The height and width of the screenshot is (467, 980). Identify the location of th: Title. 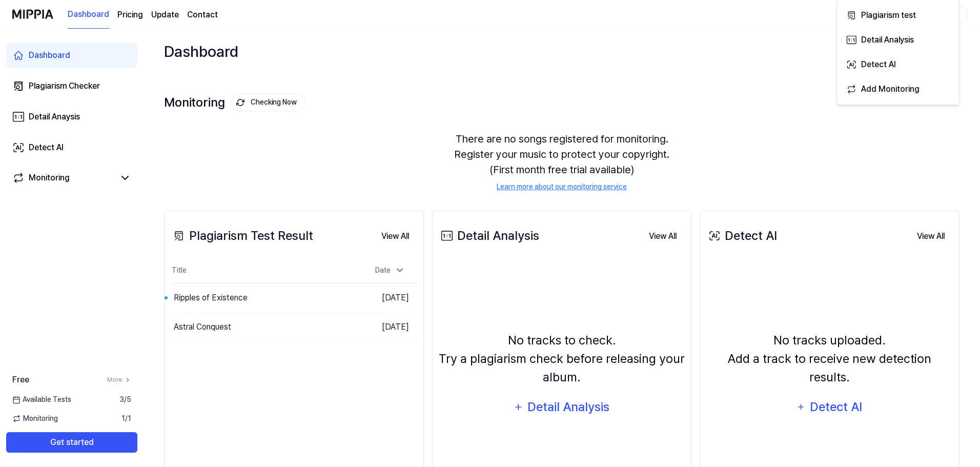
(263, 271).